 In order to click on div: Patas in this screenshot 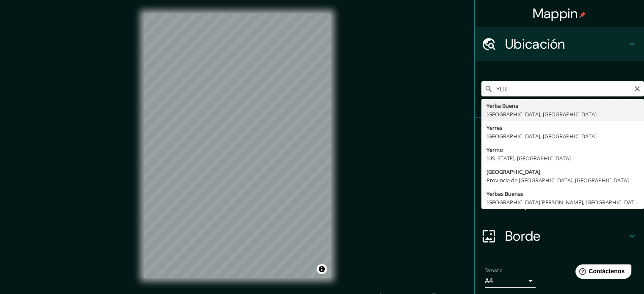, I will do `click(559, 134)`.